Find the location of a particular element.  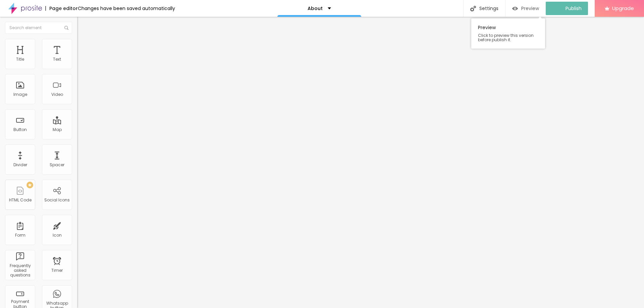

div: Timer is located at coordinates (57, 271).